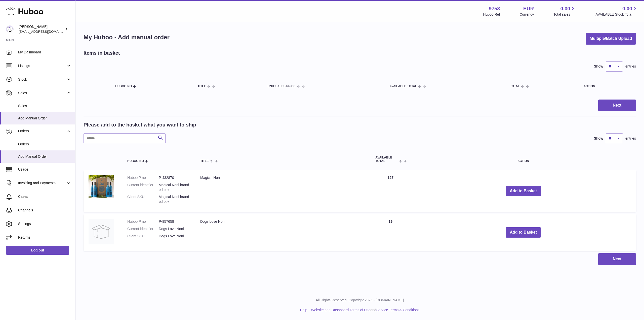  I want to click on li: and, so click(364, 310).